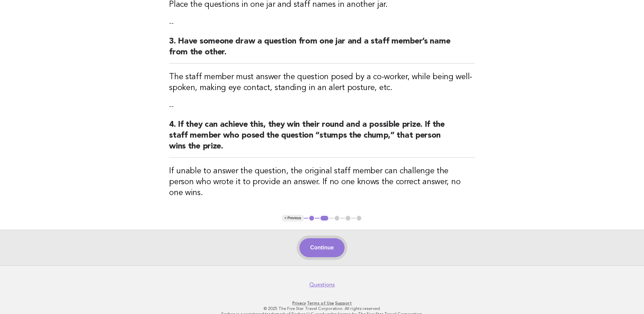 Image resolution: width=644 pixels, height=314 pixels. I want to click on a: Questions, so click(322, 285).